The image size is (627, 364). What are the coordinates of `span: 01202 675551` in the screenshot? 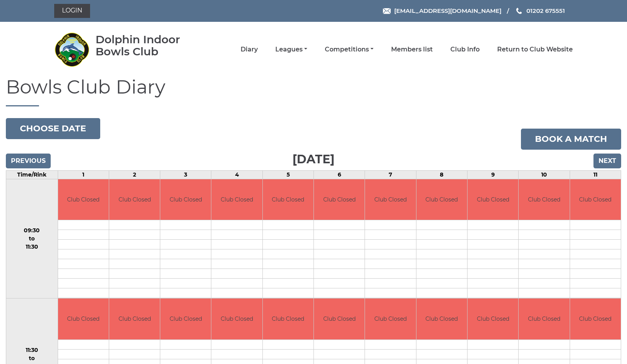 It's located at (545, 11).